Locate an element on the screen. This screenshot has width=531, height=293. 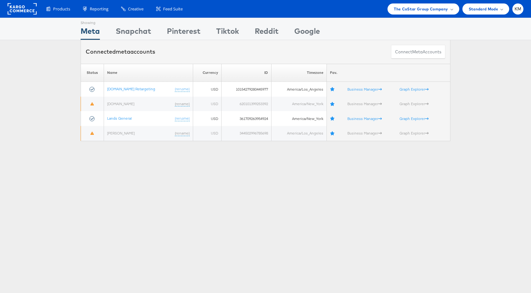
span: Products is located at coordinates (62, 9).